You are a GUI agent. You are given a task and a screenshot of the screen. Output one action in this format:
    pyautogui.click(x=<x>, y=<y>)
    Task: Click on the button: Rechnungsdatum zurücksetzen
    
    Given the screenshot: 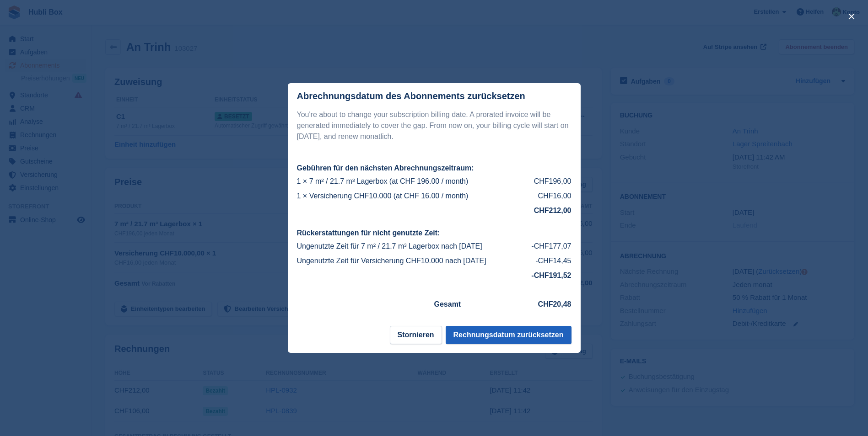 What is the action you would take?
    pyautogui.click(x=509, y=335)
    